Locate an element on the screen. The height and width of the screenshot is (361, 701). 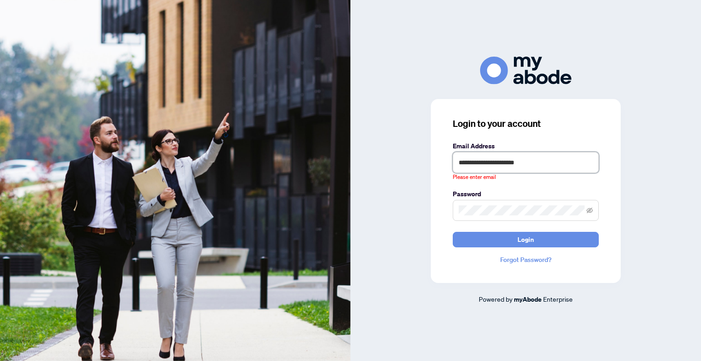
span: eye-invisible is located at coordinates (590, 210).